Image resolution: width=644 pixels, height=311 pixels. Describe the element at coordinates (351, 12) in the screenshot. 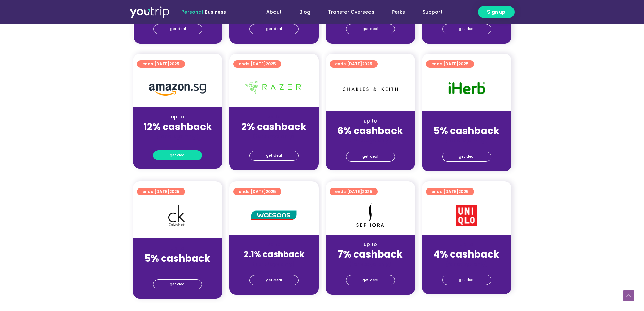

I see `a: Transfer Overseas` at that location.